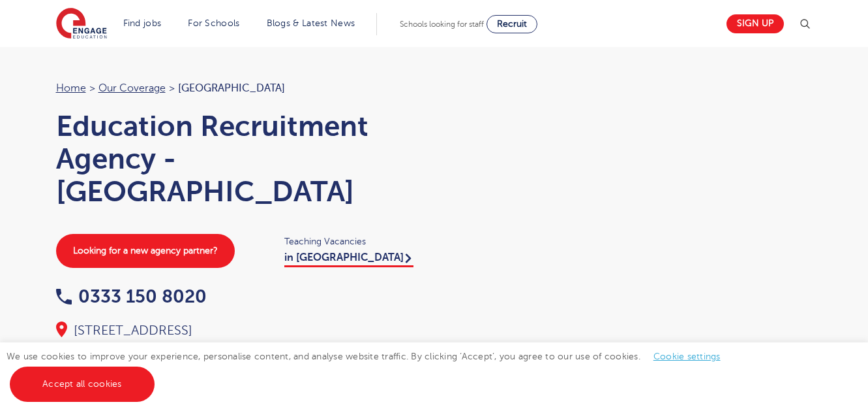  I want to click on img: Engage Education, so click(82, 24).